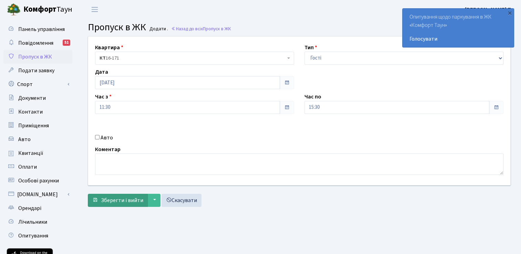 This screenshot has width=521, height=254. Describe the element at coordinates (38, 112) in the screenshot. I see `a: Контакти` at that location.